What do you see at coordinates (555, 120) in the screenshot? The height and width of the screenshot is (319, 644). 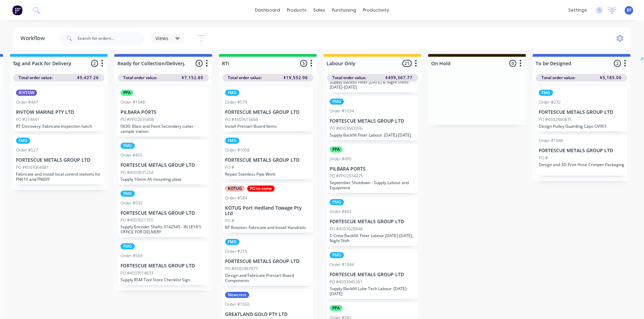 I see `p: PO #4502860835` at bounding box center [555, 120].